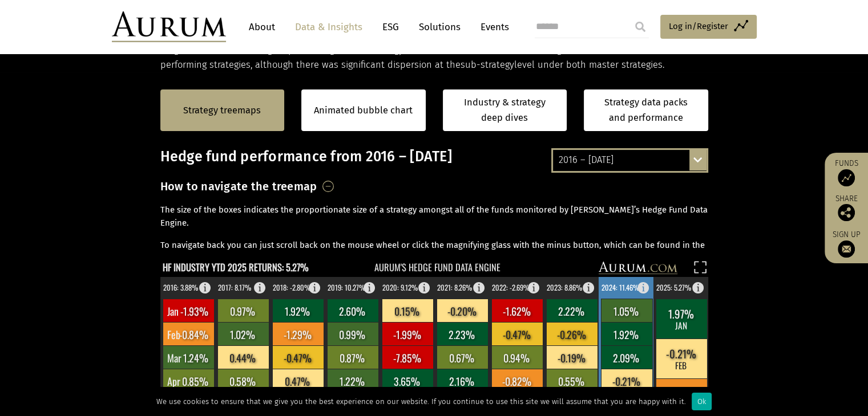 This screenshot has width=868, height=416. Describe the element at coordinates (702, 401) in the screenshot. I see `div: Ok` at that location.